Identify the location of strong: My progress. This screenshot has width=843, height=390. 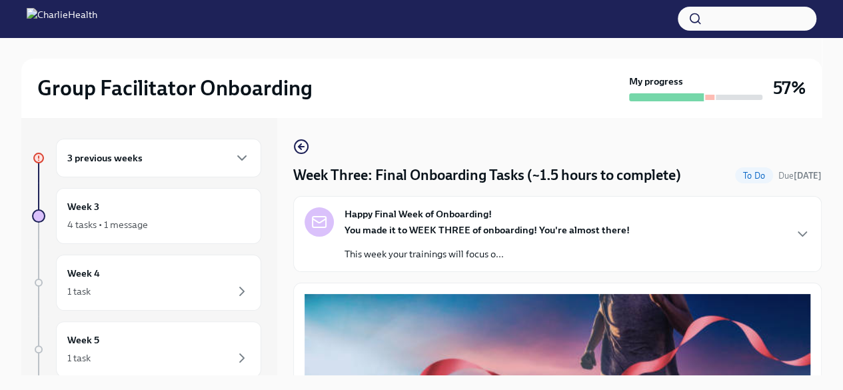
(656, 81).